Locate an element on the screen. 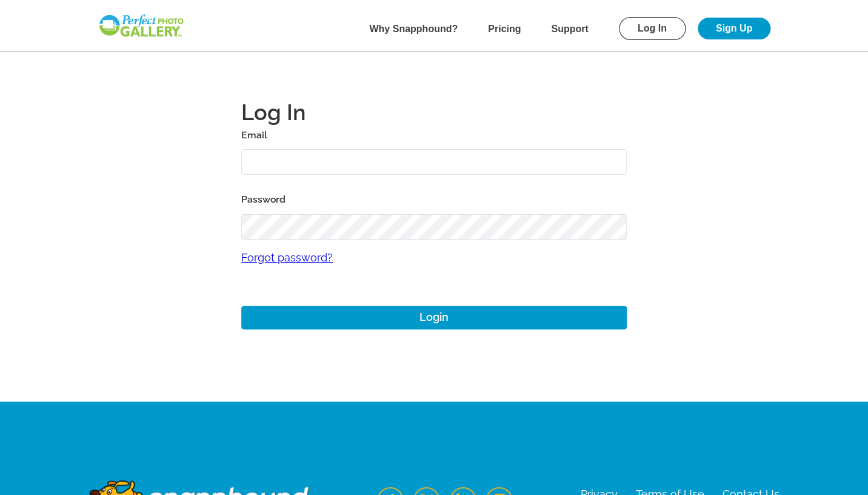 The image size is (868, 495). b: Why Snapphound? is located at coordinates (413, 28).